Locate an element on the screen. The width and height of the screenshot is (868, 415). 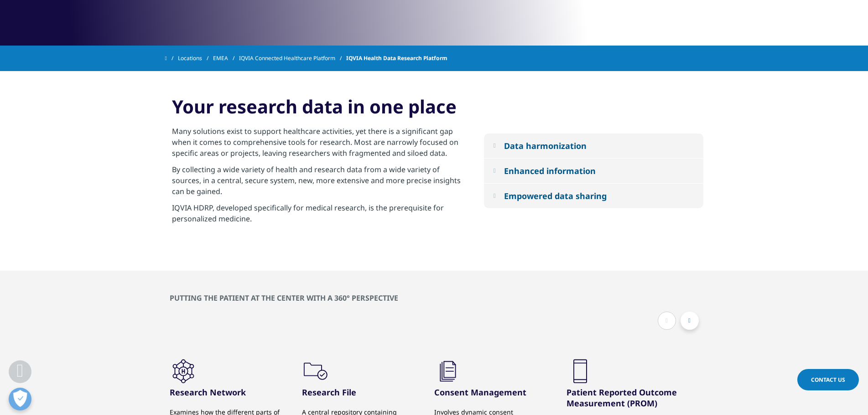
div: Enhanced information is located at coordinates (549, 171).